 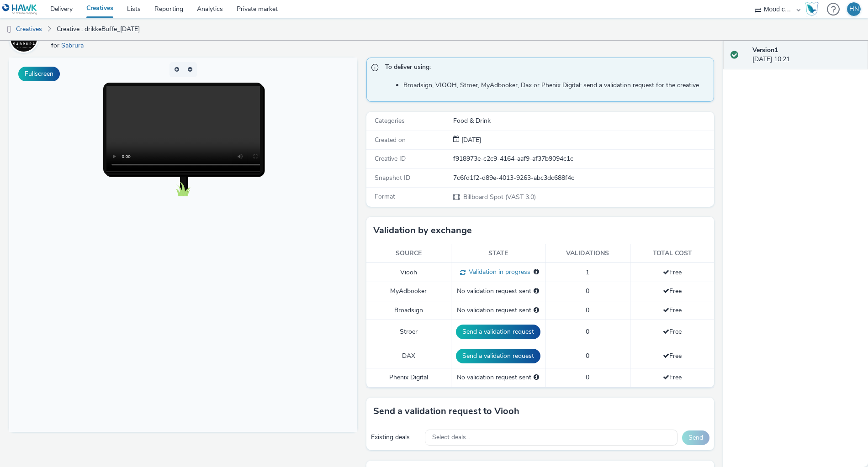 What do you see at coordinates (812, 9) in the screenshot?
I see `img: Hawk Academy` at bounding box center [812, 9].